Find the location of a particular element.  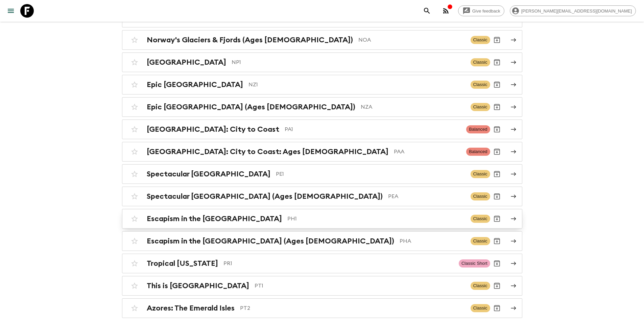

p: PT1 is located at coordinates (360, 286).